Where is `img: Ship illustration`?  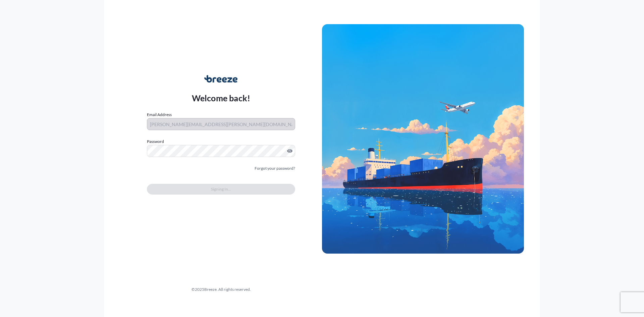 img: Ship illustration is located at coordinates (423, 139).